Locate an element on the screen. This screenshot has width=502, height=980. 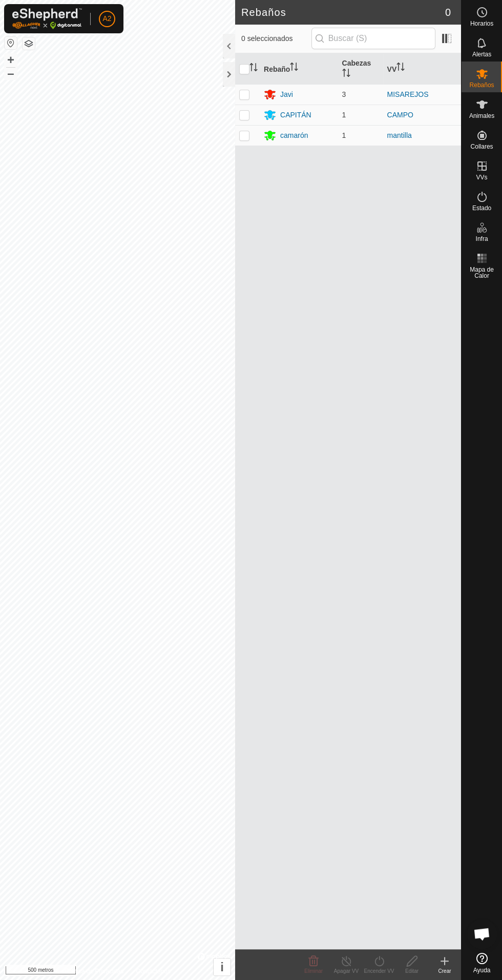
font: Ayuda is located at coordinates (482, 970).